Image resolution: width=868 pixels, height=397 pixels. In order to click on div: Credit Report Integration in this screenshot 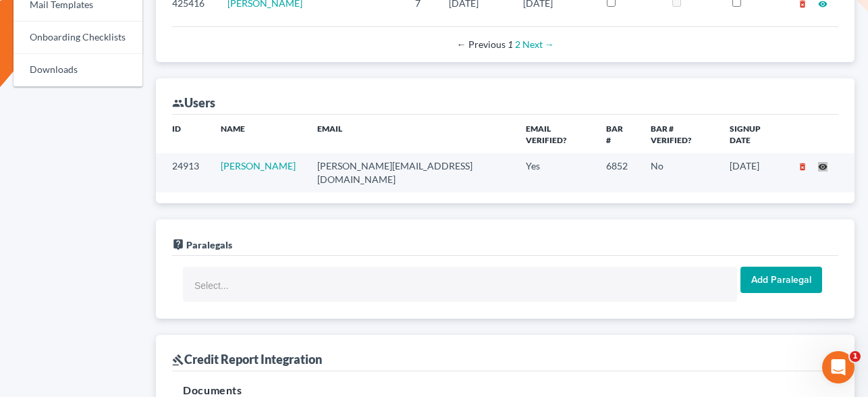, I will do `click(247, 358)`.